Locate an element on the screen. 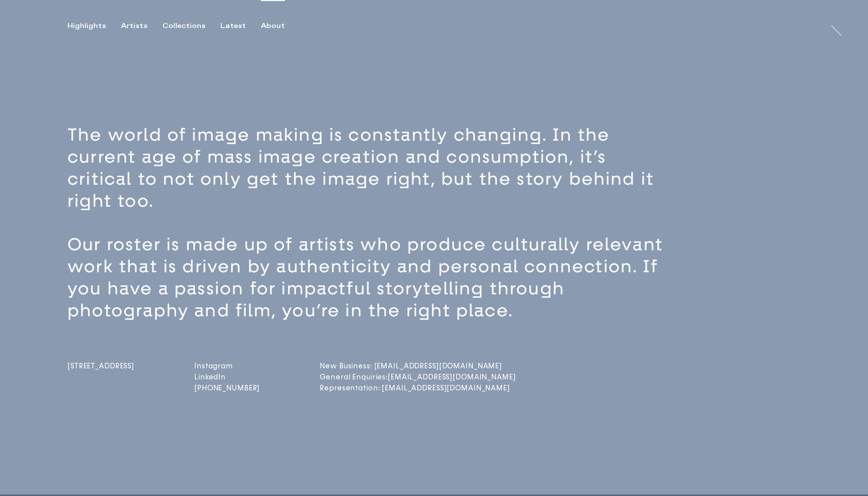  div: Latest is located at coordinates (233, 26).